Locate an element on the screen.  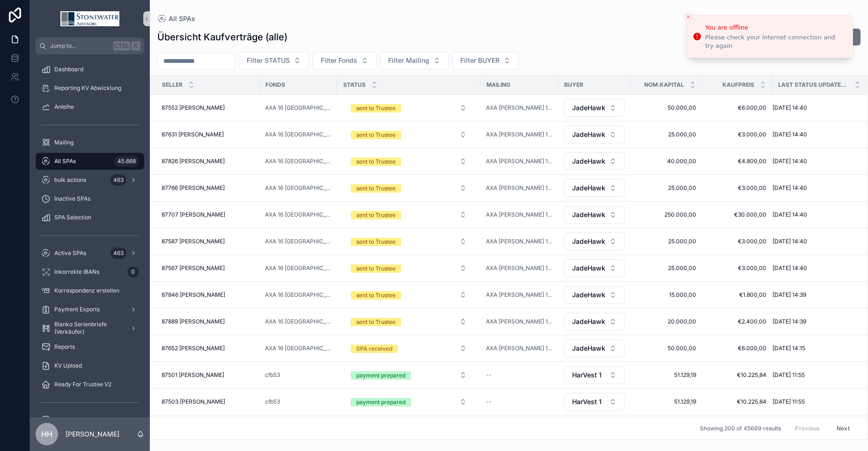
span: Korrespondenz erstellen is located at coordinates (87, 291).